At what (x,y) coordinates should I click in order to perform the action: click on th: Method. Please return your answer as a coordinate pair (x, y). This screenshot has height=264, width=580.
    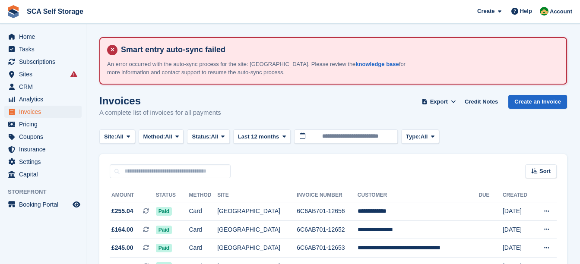
    Looking at the image, I should click on (203, 196).